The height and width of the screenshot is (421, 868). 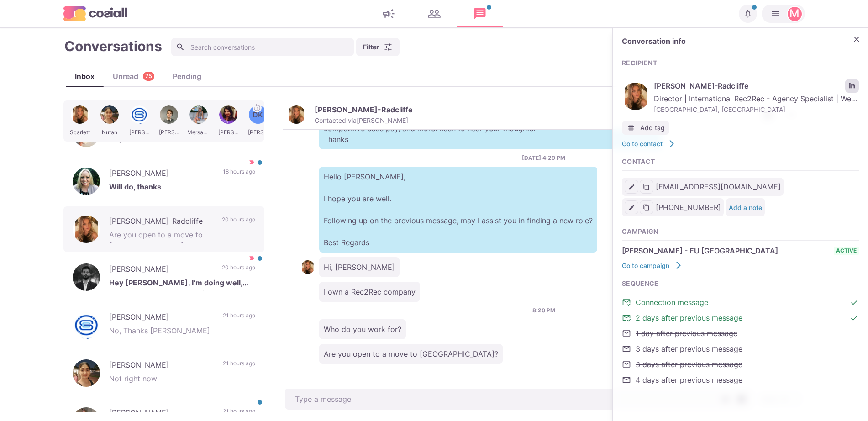 I want to click on button: Martin, so click(x=783, y=14).